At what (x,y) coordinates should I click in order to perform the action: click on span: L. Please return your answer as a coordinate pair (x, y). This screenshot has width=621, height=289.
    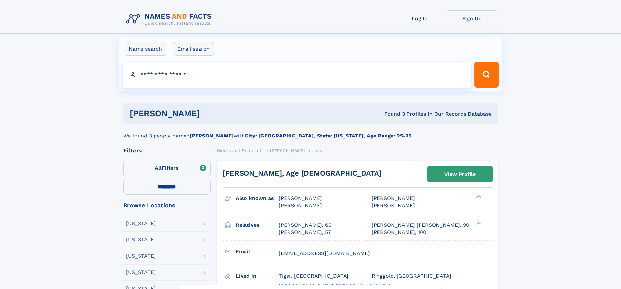
    Looking at the image, I should click on (261, 151).